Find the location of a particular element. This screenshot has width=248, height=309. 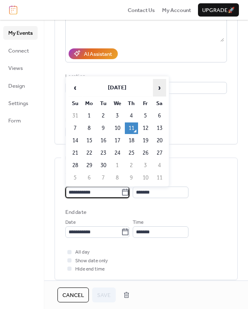

a: My Account is located at coordinates (177, 10).